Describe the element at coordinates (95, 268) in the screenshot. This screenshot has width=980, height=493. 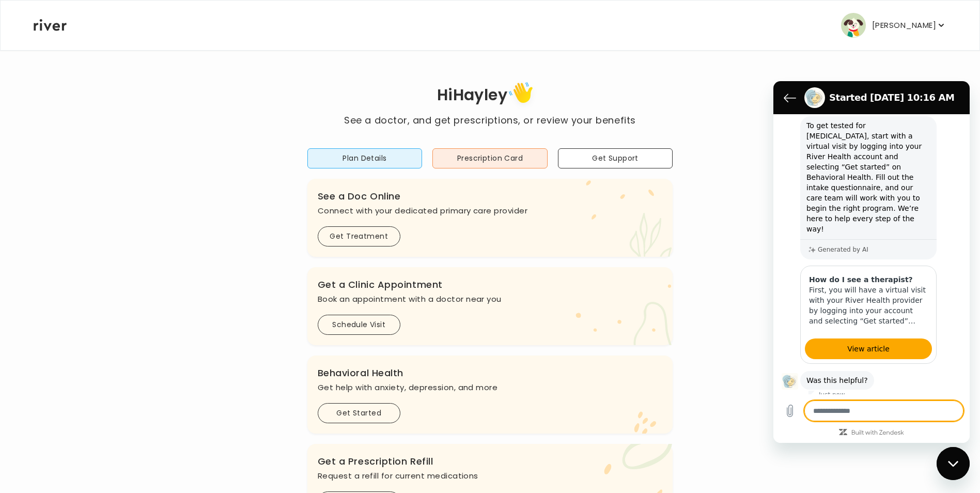
I see `a: View article: 'How do I see a therapist?'` at that location.